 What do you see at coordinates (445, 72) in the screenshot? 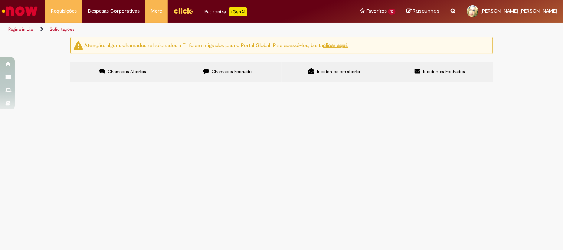
I see `span: Incidentes Fechados` at bounding box center [445, 72].